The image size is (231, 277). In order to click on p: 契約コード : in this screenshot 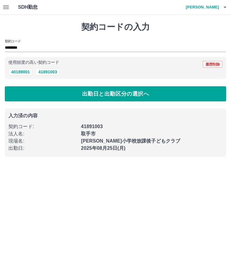, I will do `click(43, 127)`.